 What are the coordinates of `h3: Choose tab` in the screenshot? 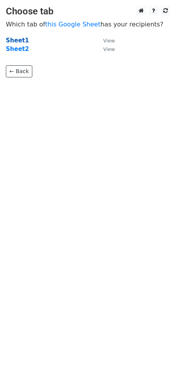 It's located at (88, 11).